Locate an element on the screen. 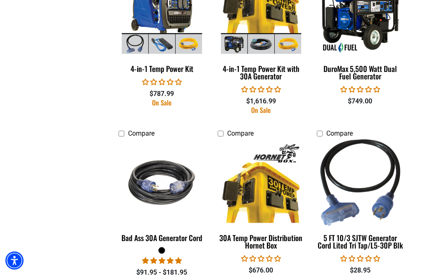 Image resolution: width=423 pixels, height=275 pixels. div: DuroMax 5,500 Watt Dual Fuel Generator is located at coordinates (360, 72).